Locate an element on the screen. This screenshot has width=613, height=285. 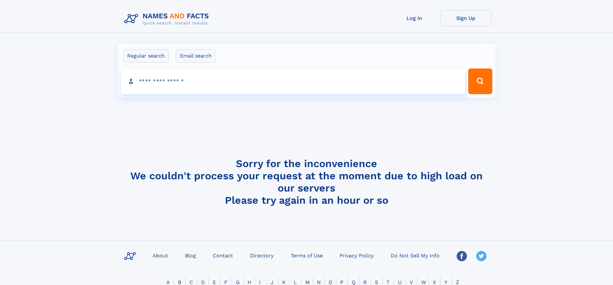
button: Search Button is located at coordinates (480, 81).